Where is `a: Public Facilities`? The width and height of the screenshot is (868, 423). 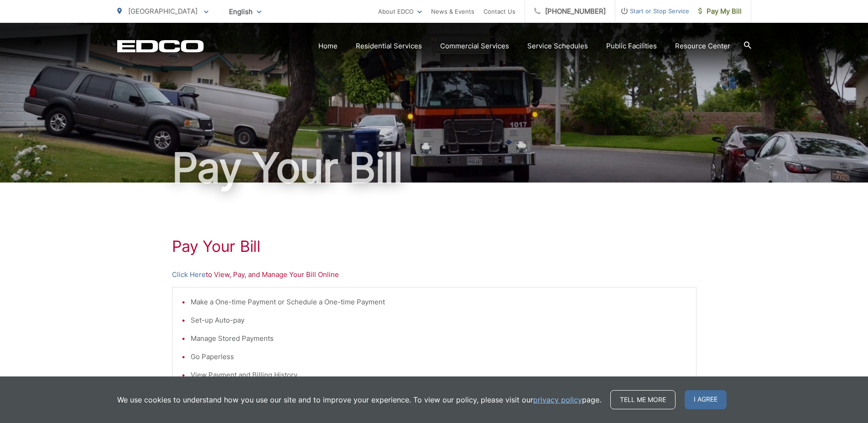
a: Public Facilities is located at coordinates (631, 46).